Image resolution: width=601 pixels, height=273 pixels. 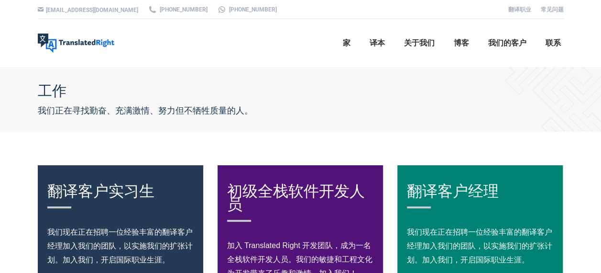 I want to click on span: 联系, so click(x=553, y=43).